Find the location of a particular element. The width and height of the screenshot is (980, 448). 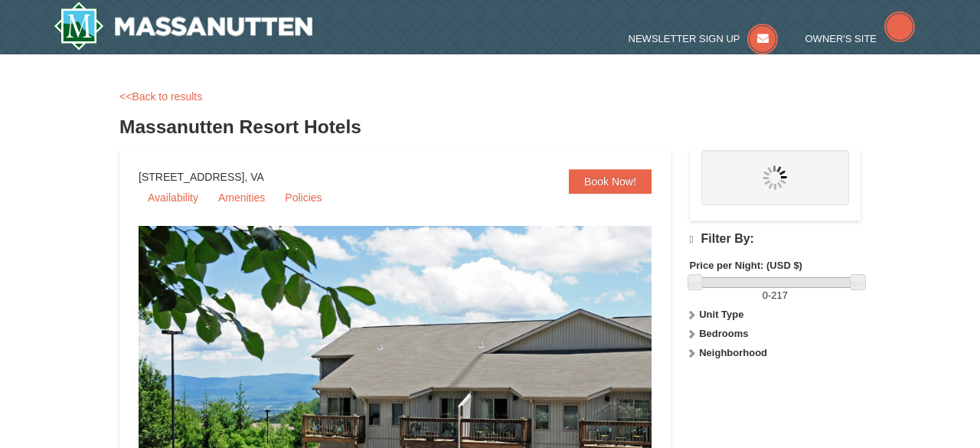

span: Owner's Site is located at coordinates (841, 38).